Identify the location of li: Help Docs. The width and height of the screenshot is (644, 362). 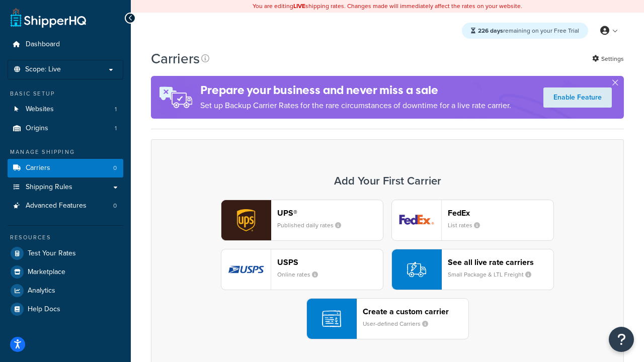
(65, 309).